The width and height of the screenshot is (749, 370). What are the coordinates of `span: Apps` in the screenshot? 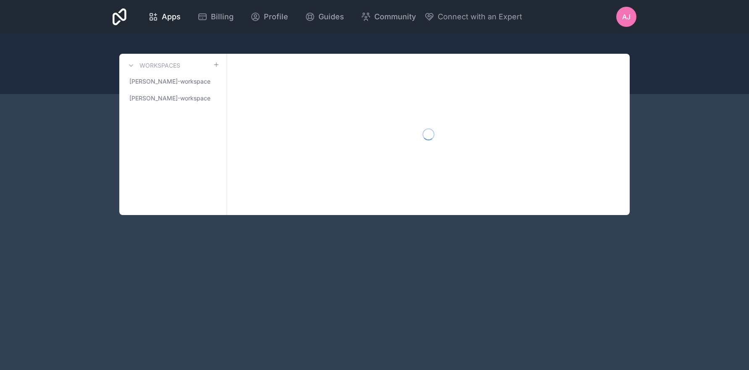 It's located at (171, 17).